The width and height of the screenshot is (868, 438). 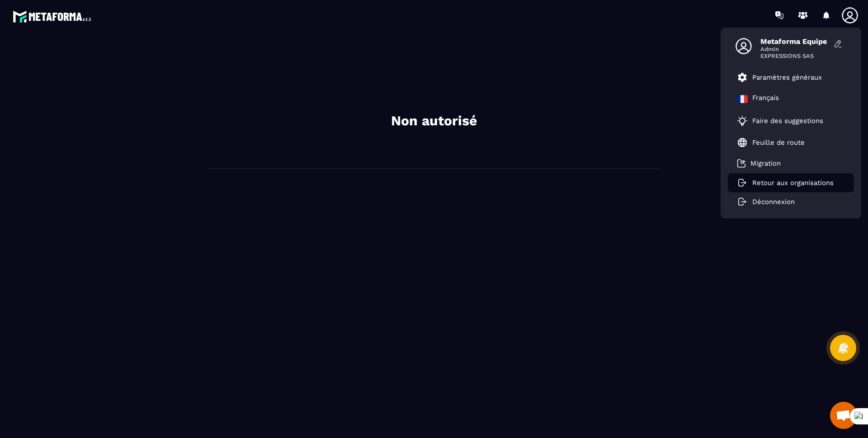 I want to click on img: logo, so click(x=53, y=17).